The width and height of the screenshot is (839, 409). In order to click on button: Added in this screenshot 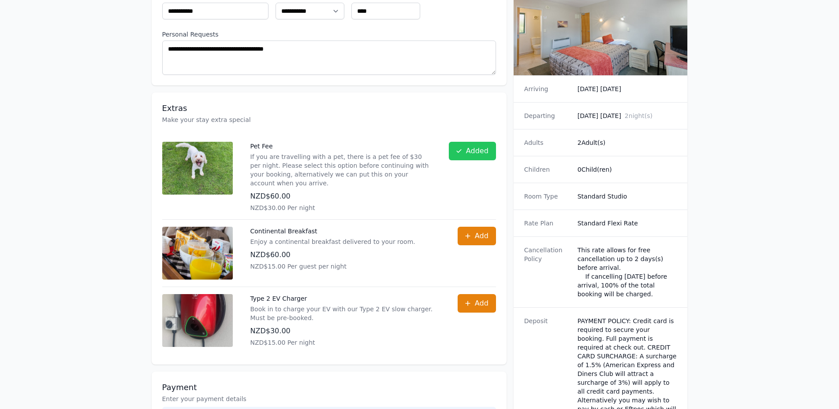, I will do `click(472, 151)`.